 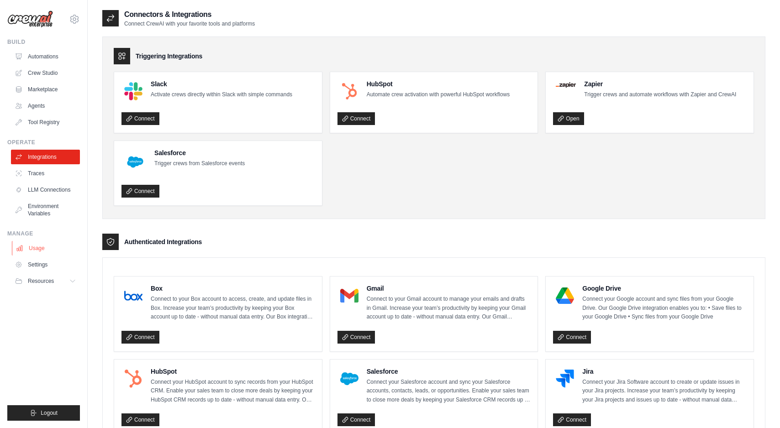 What do you see at coordinates (449, 391) in the screenshot?
I see `p: Connect your Salesforce account and sync your Salesforce accounts, contacts, leads, or opportunit...` at bounding box center [449, 391].